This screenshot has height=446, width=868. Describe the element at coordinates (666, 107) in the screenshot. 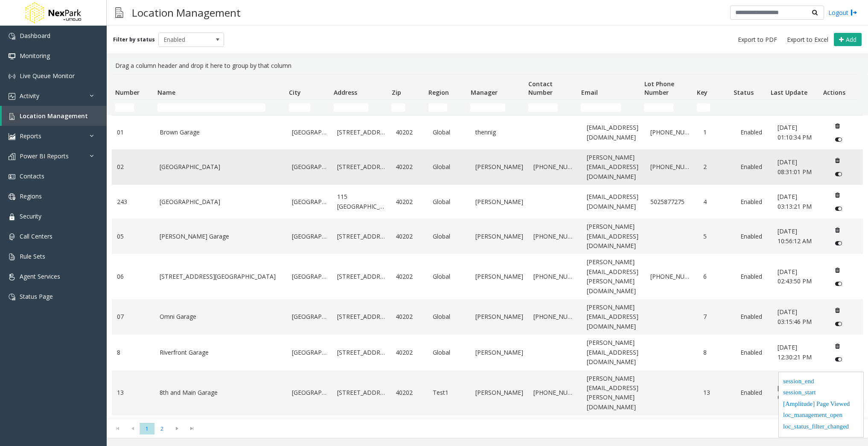

I see `td: Lot Phone Number Filter` at that location.